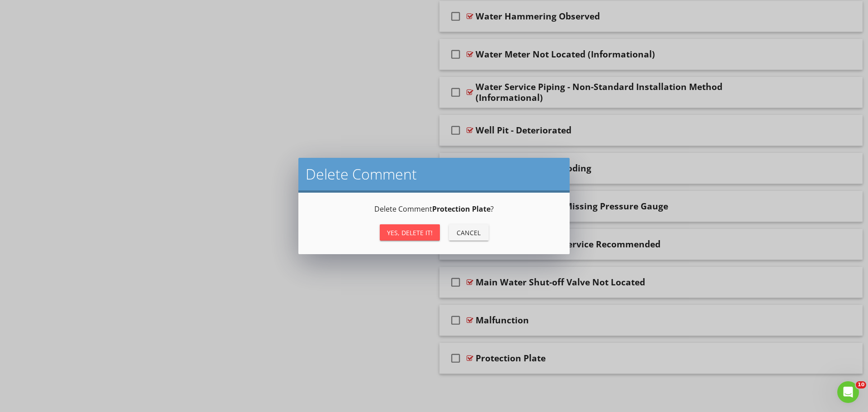  What do you see at coordinates (861, 385) in the screenshot?
I see `span: 10` at bounding box center [861, 385].